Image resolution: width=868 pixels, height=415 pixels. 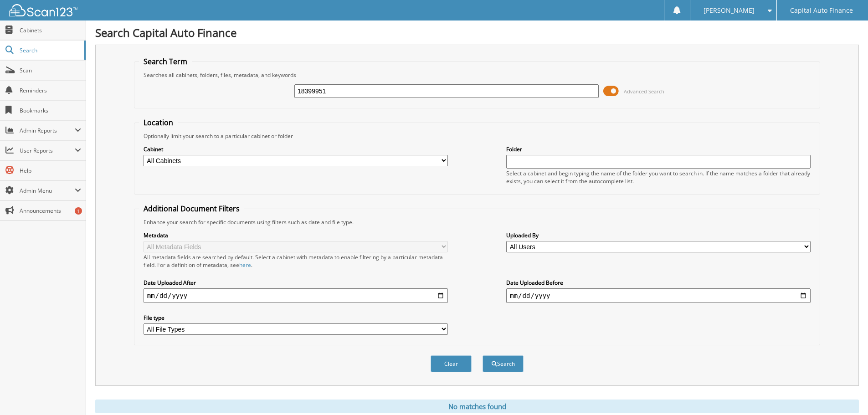 I want to click on input: end, so click(x=659, y=296).